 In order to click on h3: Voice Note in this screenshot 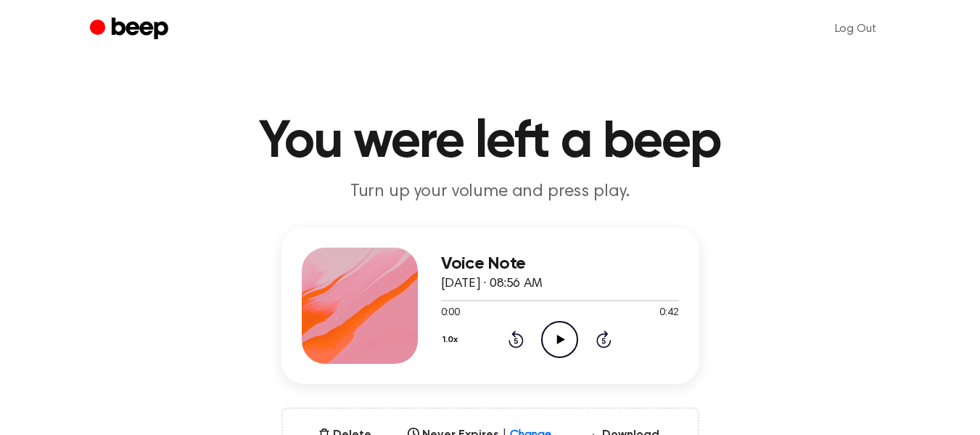, I will do `click(560, 263)`.